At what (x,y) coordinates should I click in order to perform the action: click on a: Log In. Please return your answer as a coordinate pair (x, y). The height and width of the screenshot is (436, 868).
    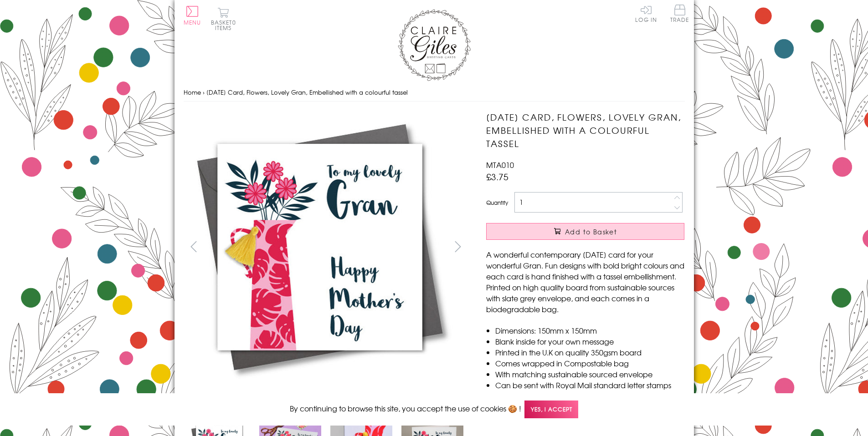
    Looking at the image, I should click on (646, 14).